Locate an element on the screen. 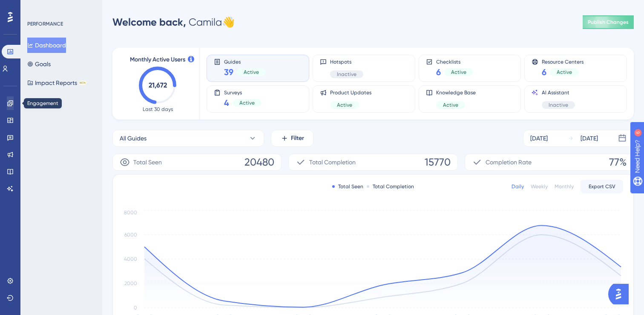  span: Checklists is located at coordinates (455, 62).